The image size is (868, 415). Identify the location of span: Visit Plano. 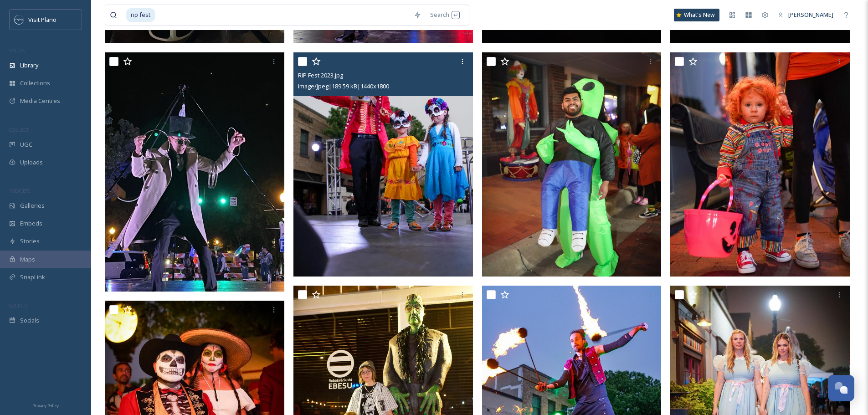
(43, 19).